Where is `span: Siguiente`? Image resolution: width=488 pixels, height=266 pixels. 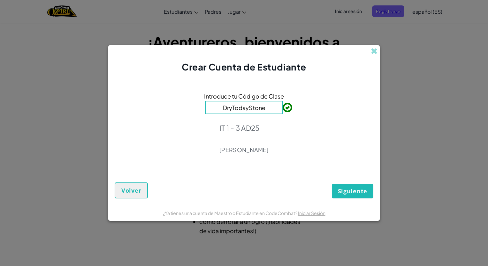
span: Siguiente is located at coordinates (353, 191).